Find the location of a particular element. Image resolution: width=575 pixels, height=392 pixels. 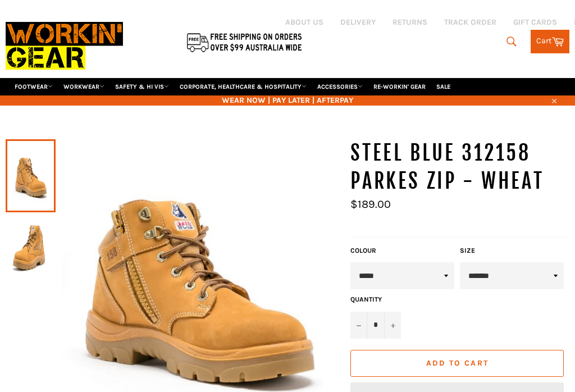

span: $189.00 is located at coordinates (371, 204).